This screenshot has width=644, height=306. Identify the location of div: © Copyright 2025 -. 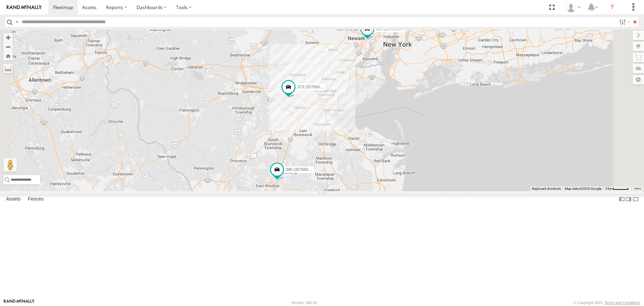
(607, 302).